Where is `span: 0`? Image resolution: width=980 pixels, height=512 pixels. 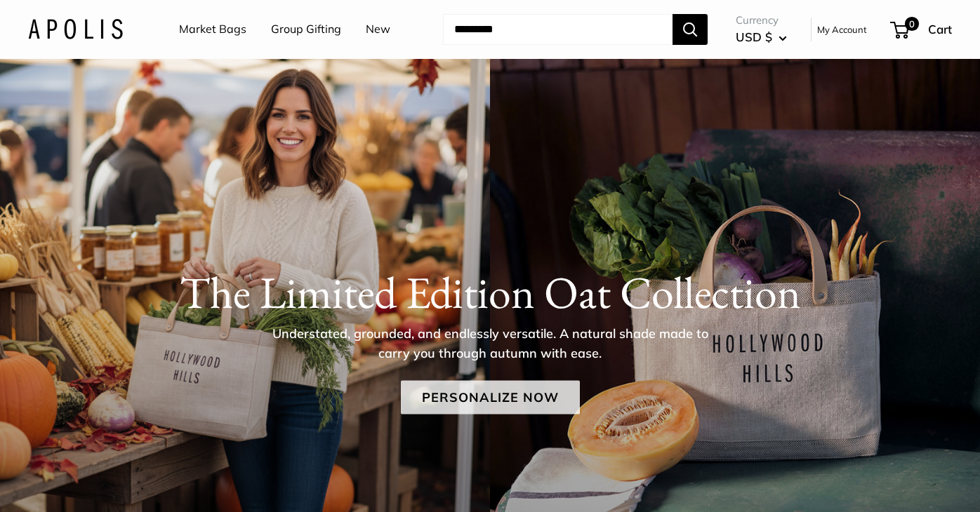 span: 0 is located at coordinates (912, 24).